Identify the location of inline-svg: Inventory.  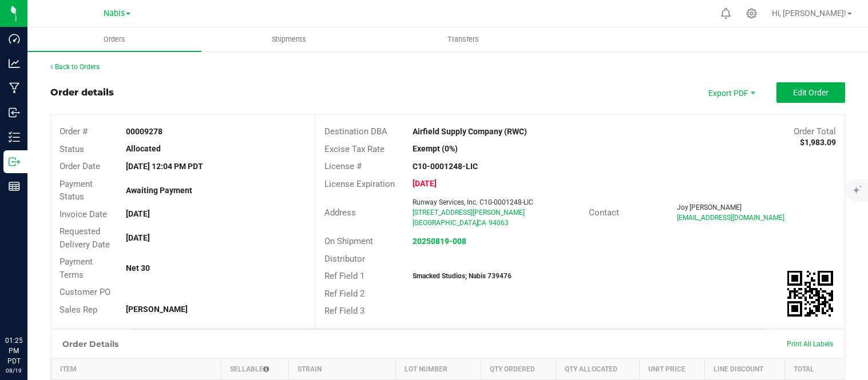
(15, 138).